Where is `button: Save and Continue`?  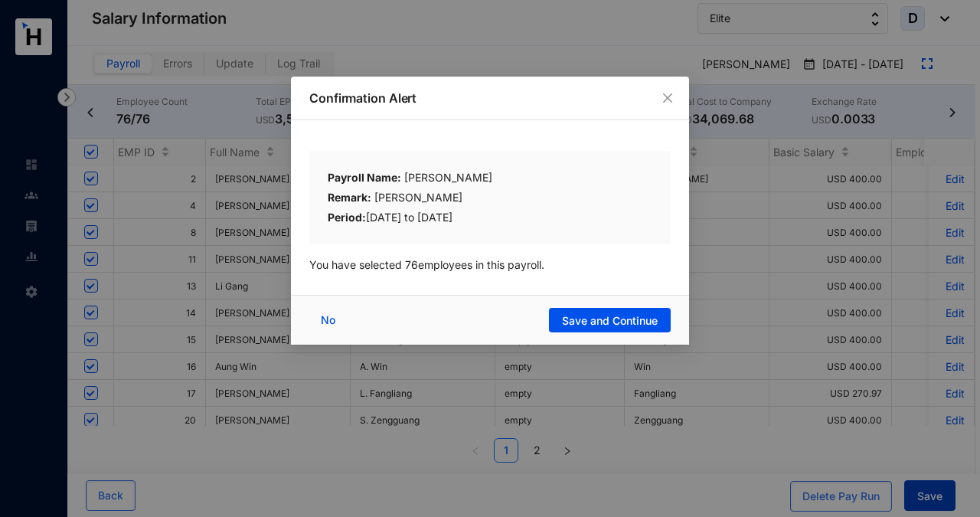 button: Save and Continue is located at coordinates (609, 320).